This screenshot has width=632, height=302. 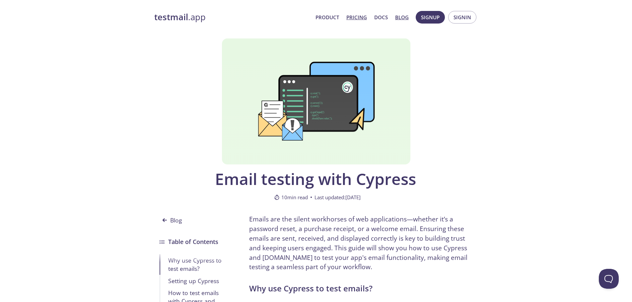 I want to click on span: Blog, so click(x=173, y=220).